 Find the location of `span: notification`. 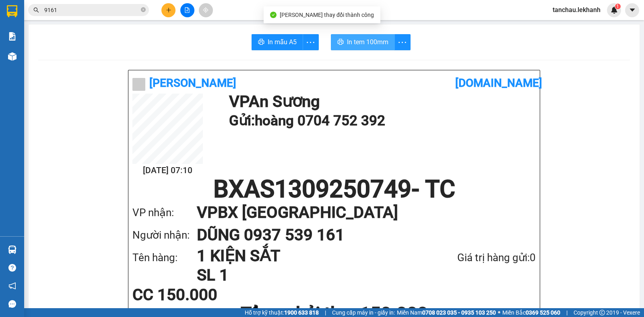

span: notification is located at coordinates (12, 286).